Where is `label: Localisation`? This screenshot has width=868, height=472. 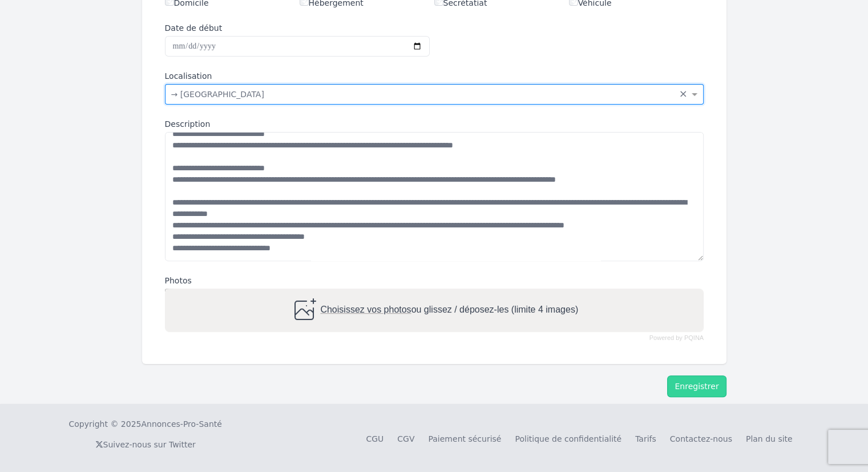
label: Localisation is located at coordinates (435, 76).